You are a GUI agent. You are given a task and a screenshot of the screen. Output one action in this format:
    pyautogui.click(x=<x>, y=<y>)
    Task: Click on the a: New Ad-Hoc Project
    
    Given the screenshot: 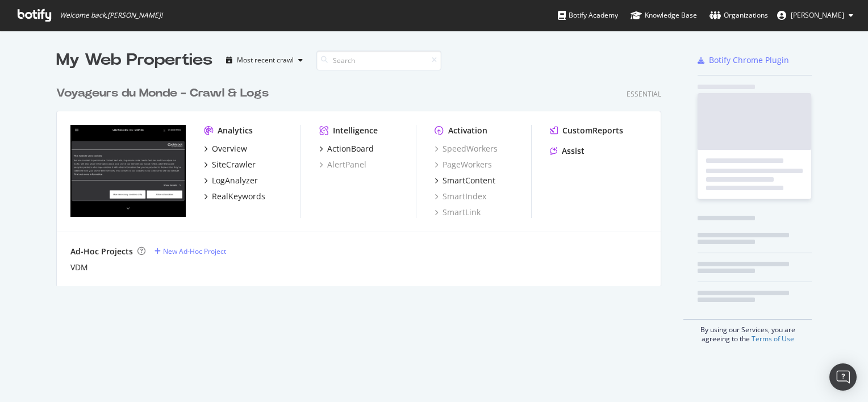 What is the action you would take?
    pyautogui.click(x=190, y=251)
    